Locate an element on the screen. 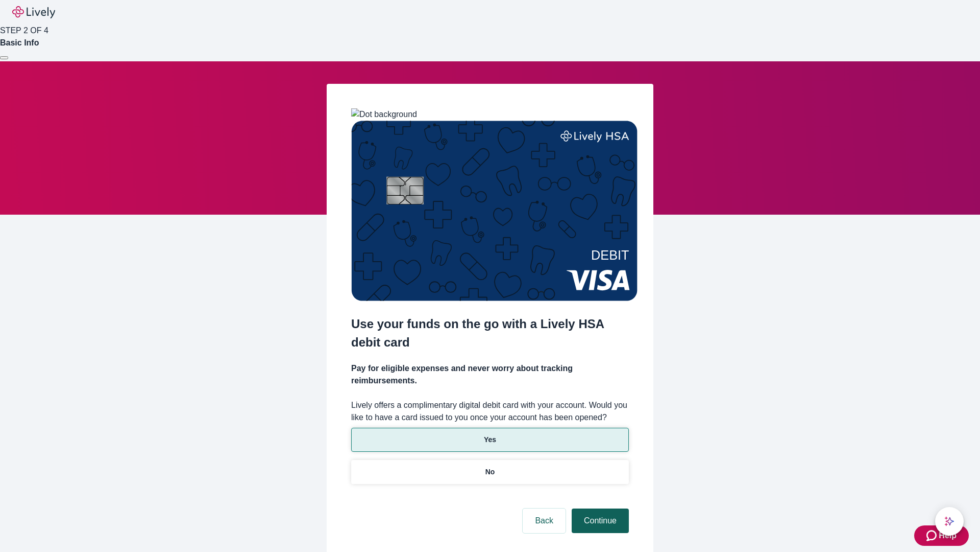 This screenshot has width=980, height=552. button: Yes is located at coordinates (490, 439).